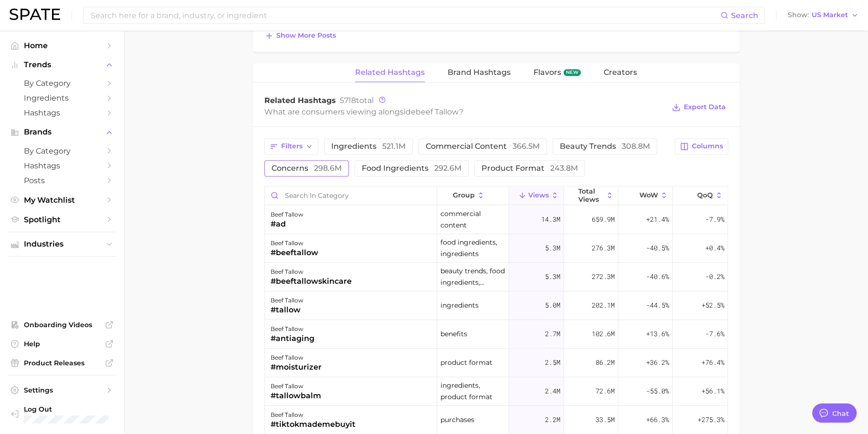 This screenshot has width=868, height=434. What do you see at coordinates (62, 325) in the screenshot?
I see `a: Onboarding Videos` at bounding box center [62, 325].